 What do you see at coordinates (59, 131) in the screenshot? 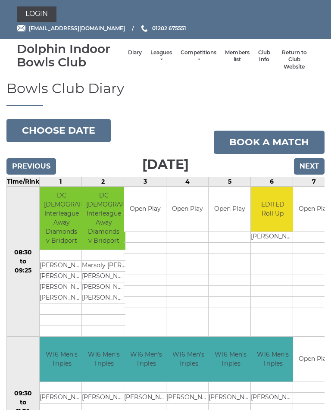
I see `button: Choose date` at bounding box center [59, 131].